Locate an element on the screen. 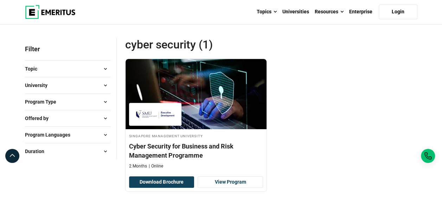  p: Online is located at coordinates (156, 166).